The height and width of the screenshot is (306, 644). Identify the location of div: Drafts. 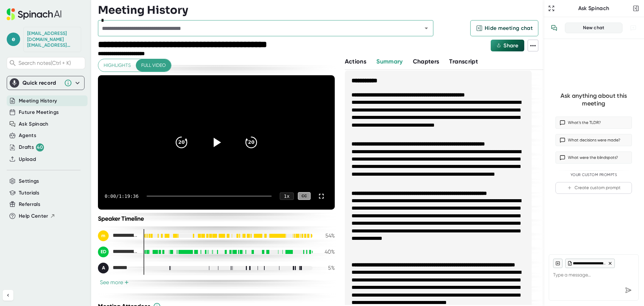
(31, 147).